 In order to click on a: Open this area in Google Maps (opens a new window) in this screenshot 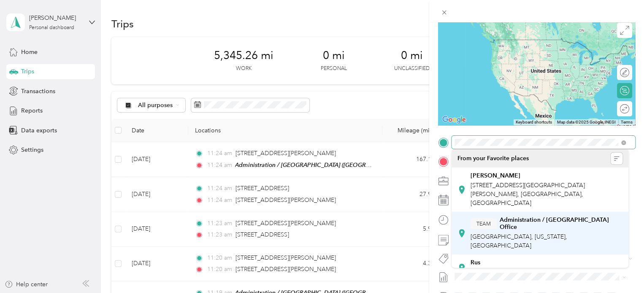, I will do `click(454, 120)`.